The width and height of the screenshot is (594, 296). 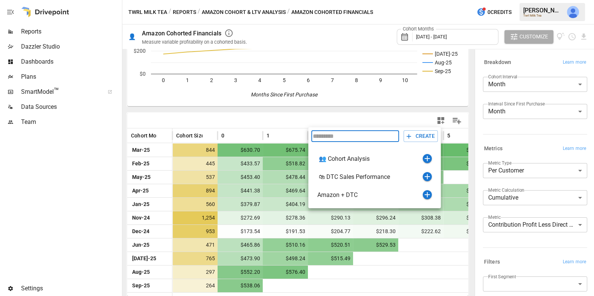 I want to click on div: DTC Sales Performance, so click(x=375, y=177).